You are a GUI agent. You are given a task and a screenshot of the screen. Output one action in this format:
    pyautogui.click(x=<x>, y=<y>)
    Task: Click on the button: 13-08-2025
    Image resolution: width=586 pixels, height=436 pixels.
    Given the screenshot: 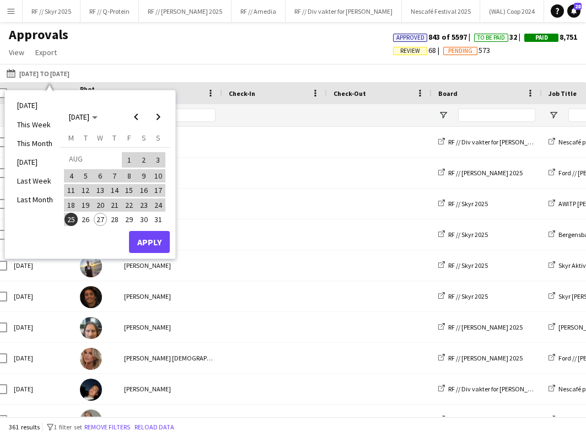 What is the action you would take?
    pyautogui.click(x=100, y=190)
    